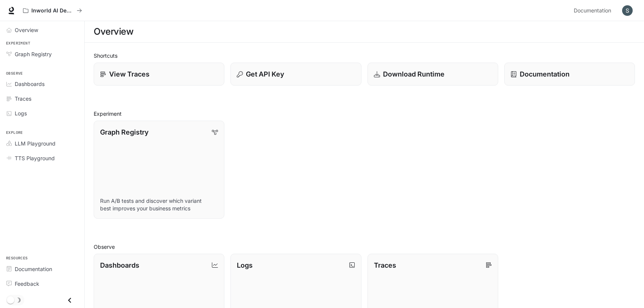 The width and height of the screenshot is (644, 308). I want to click on p: Documentation, so click(545, 74).